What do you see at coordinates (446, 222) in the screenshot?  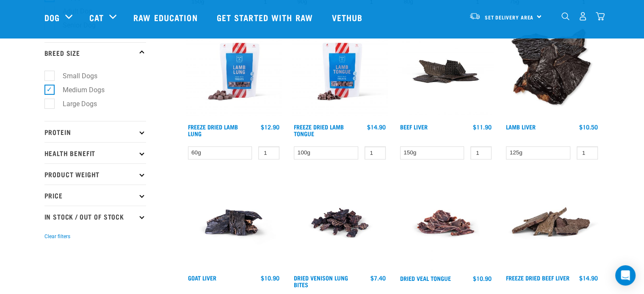 I see `img: Veal tongue` at bounding box center [446, 222].